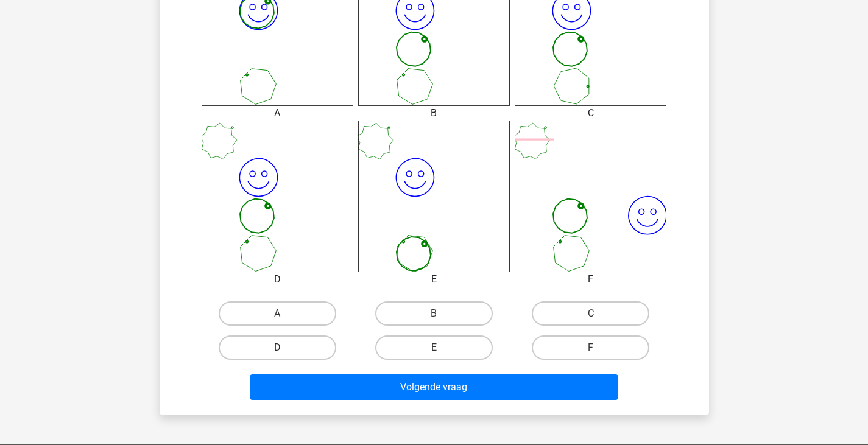 Image resolution: width=868 pixels, height=445 pixels. What do you see at coordinates (433, 279) in the screenshot?
I see `div: E` at bounding box center [433, 279].